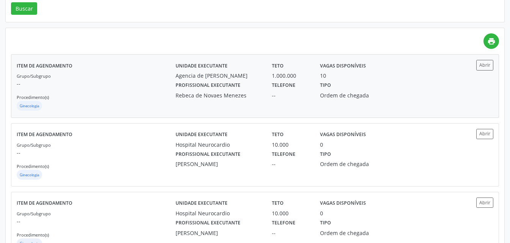  I want to click on button: Buscar, so click(24, 9).